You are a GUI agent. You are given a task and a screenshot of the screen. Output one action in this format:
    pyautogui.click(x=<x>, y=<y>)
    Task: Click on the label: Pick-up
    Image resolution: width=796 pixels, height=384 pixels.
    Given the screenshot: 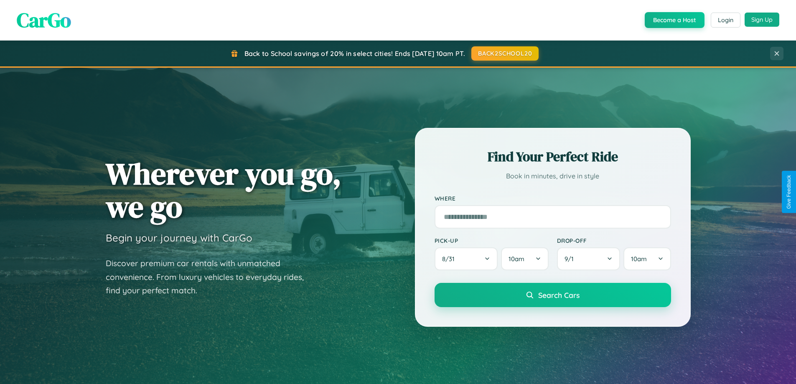 What is the action you would take?
    pyautogui.click(x=492, y=240)
    